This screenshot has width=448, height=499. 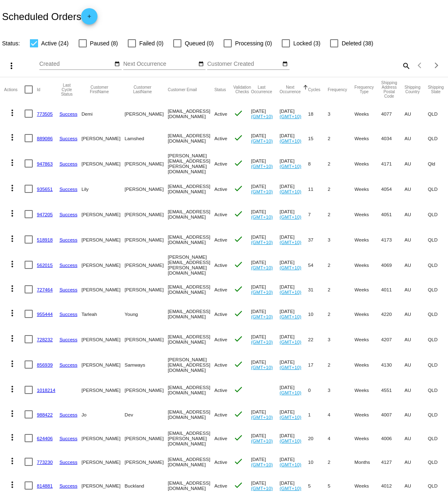 I want to click on span: Active (24), so click(x=55, y=43).